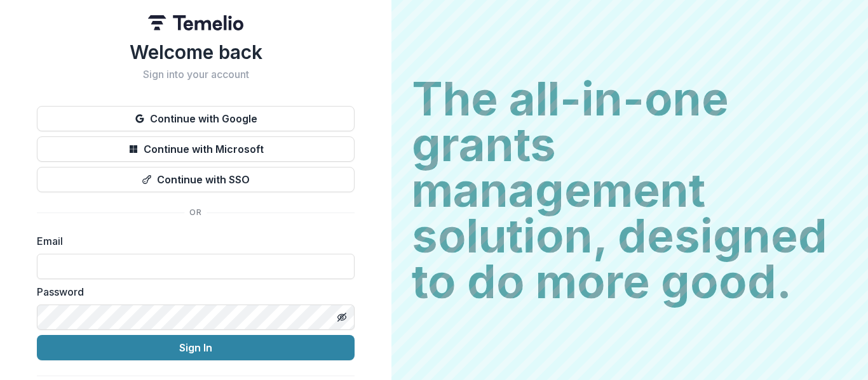 The image size is (868, 380). Describe the element at coordinates (196, 118) in the screenshot. I see `button: Continue with Google` at that location.